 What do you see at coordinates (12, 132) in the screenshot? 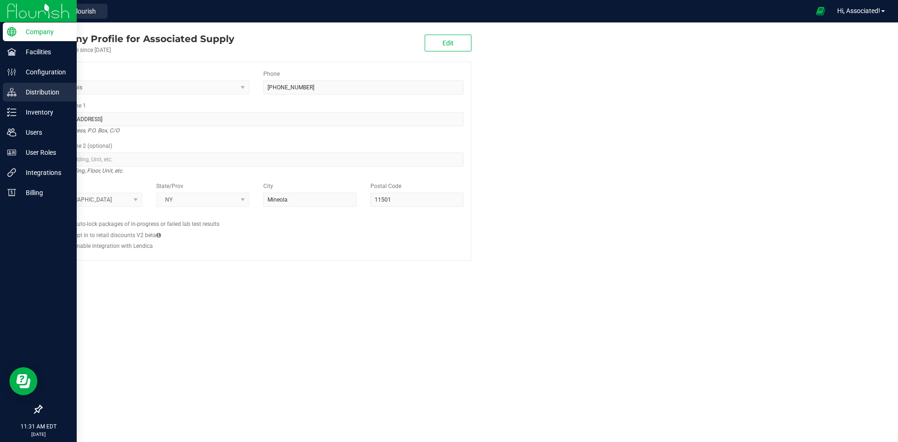
I see `inline-svg: Users` at bounding box center [12, 132].